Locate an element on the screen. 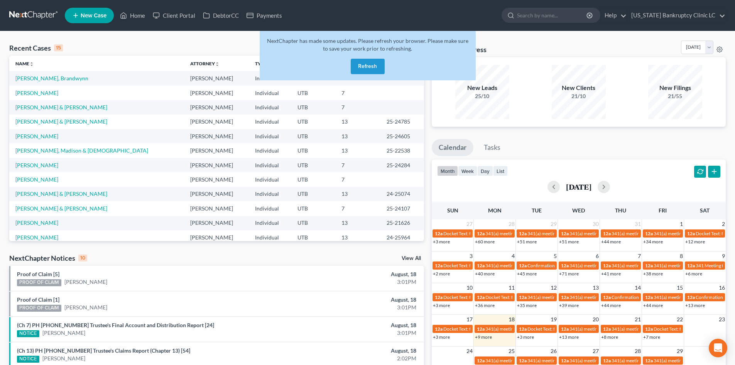 This screenshot has width=735, height=365. a: Payments is located at coordinates (264, 15).